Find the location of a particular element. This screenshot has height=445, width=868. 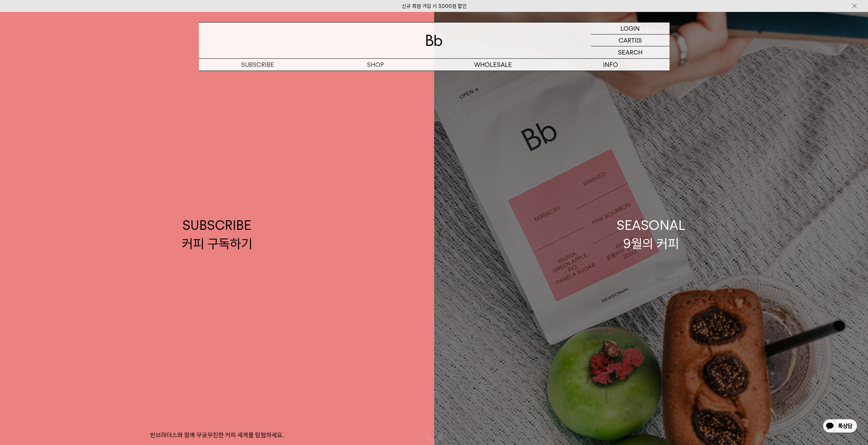

a: LOGIN is located at coordinates (630, 28).